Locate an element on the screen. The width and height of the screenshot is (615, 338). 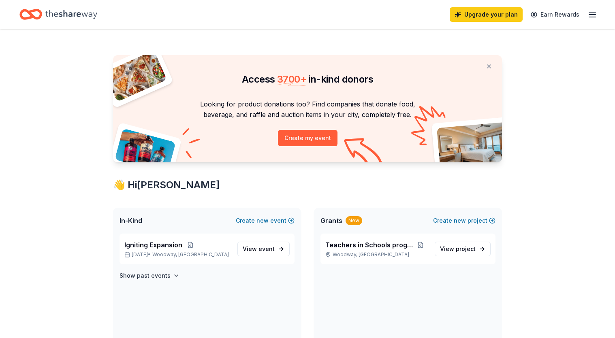
h4: Show past events is located at coordinates (145, 276).